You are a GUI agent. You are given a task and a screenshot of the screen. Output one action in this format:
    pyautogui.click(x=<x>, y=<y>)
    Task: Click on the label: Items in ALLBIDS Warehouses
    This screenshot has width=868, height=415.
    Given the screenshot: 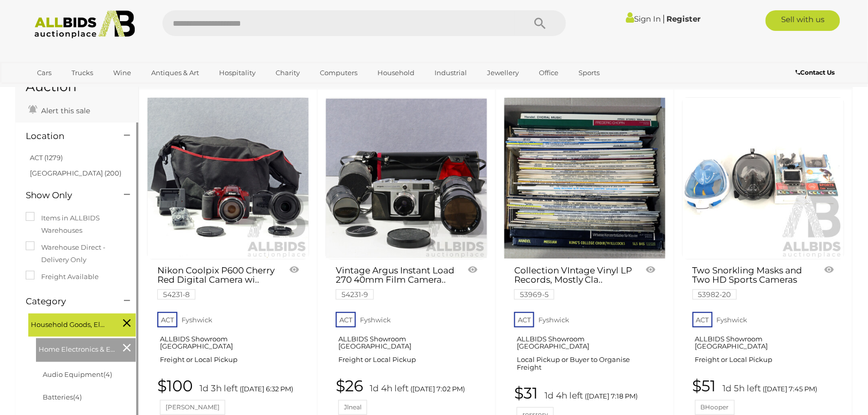 What is the action you would take?
    pyautogui.click(x=77, y=224)
    